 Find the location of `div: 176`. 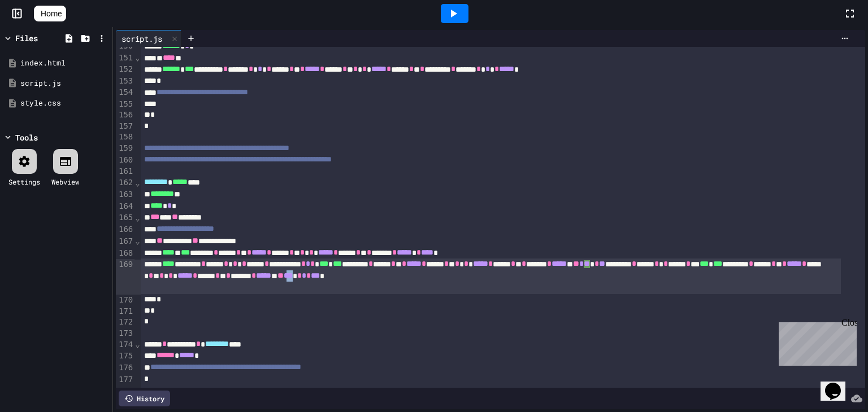

div: 176 is located at coordinates (125, 368).